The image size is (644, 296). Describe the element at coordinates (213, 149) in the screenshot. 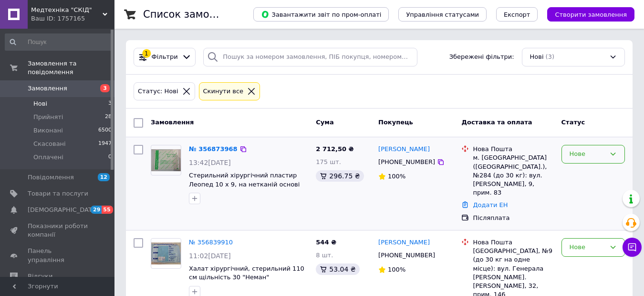

I see `a: № 356873968` at that location.